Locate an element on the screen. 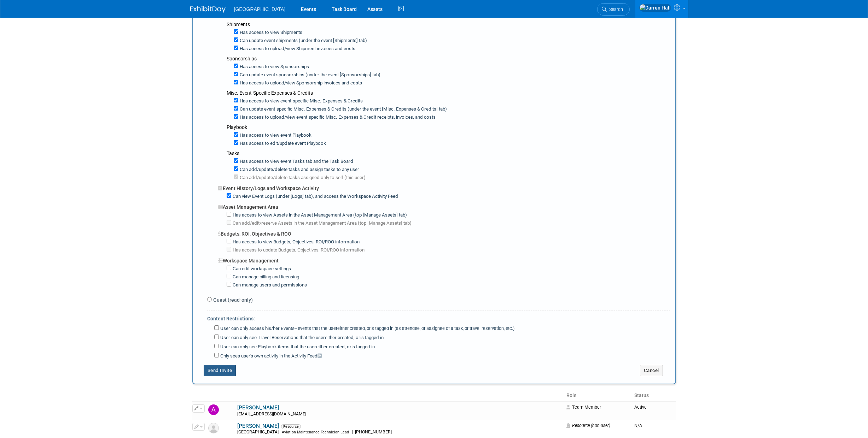 The height and width of the screenshot is (438, 868). th: Role is located at coordinates (597, 396).